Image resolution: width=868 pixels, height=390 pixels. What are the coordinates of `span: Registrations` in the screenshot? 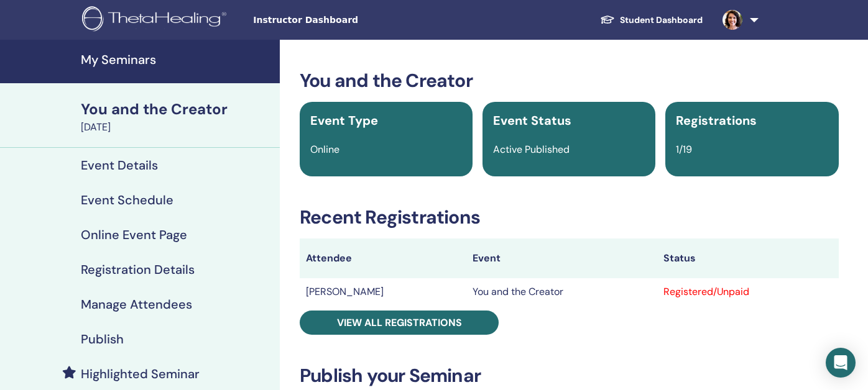 It's located at (717, 120).